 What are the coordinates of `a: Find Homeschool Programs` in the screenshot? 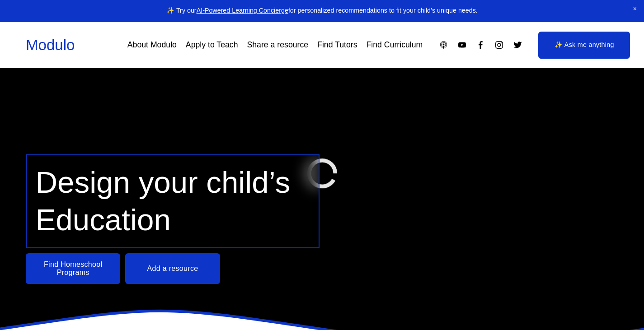 It's located at (73, 269).